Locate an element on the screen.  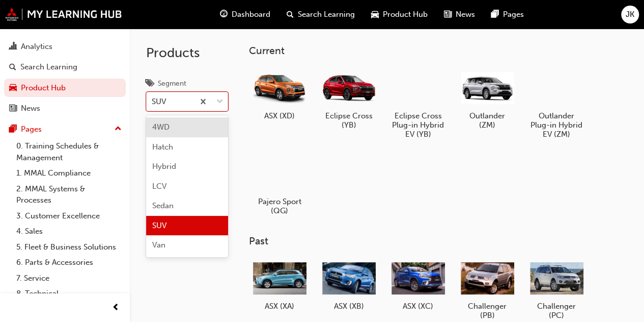
button: Pages is located at coordinates (65, 129).